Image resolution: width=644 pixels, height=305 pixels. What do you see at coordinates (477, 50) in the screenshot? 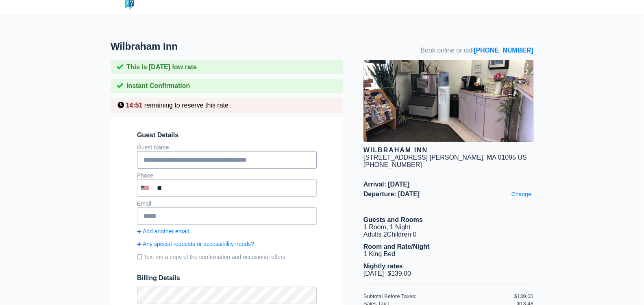
I see `span: Book online or call` at bounding box center [477, 50].